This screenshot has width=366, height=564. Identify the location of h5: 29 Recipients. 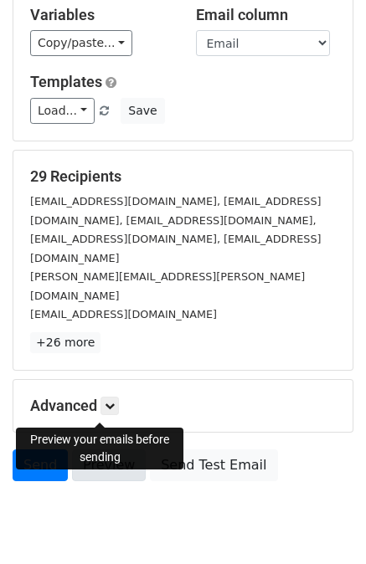
(183, 177).